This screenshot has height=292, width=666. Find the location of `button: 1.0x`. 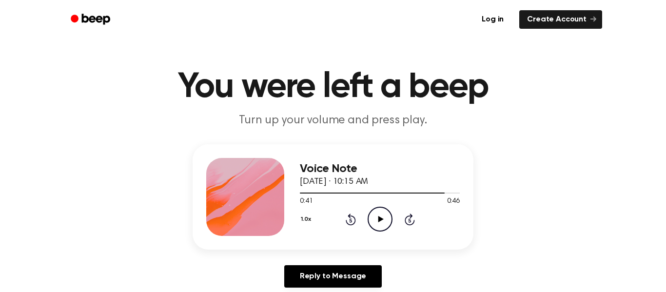

button: 1.0x is located at coordinates (307, 219).